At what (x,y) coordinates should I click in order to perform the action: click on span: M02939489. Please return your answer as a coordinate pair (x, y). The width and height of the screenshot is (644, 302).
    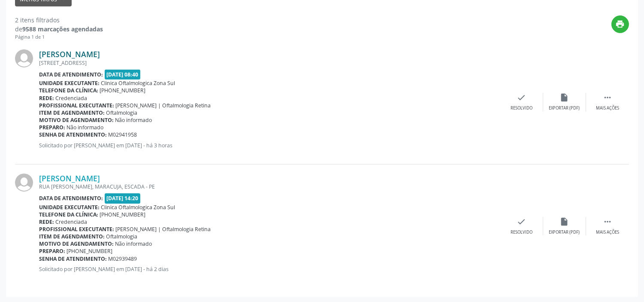
    Looking at the image, I should click on (123, 258).